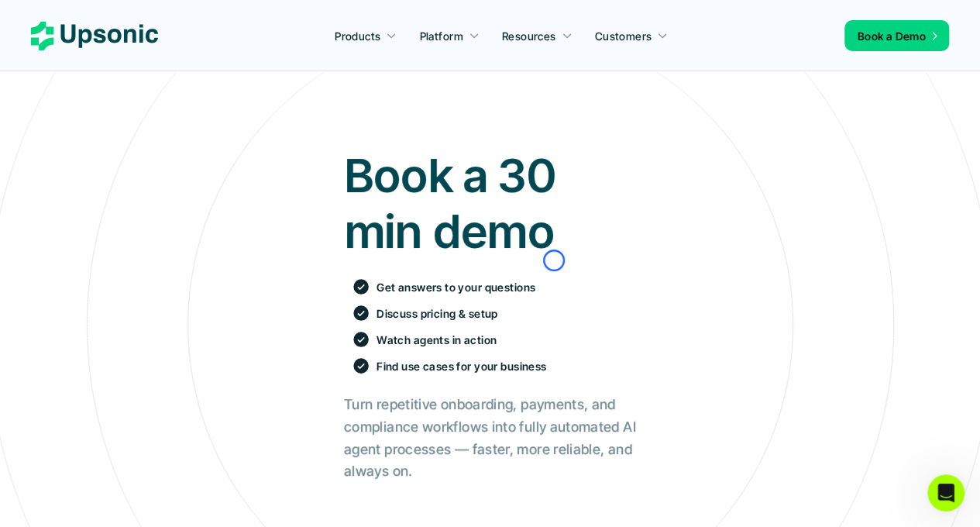  What do you see at coordinates (440, 36) in the screenshot?
I see `p: Platform` at bounding box center [440, 36].